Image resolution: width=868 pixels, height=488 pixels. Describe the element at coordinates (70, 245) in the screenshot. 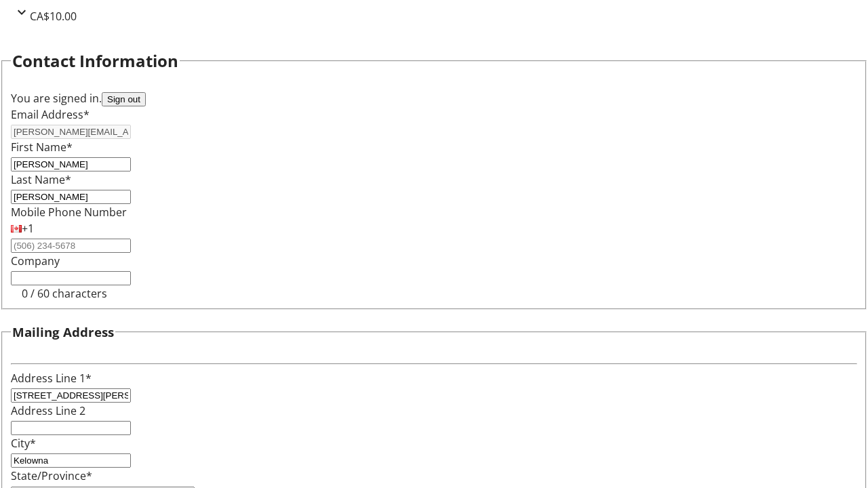

I see `input: (506) 234-5678` at that location.